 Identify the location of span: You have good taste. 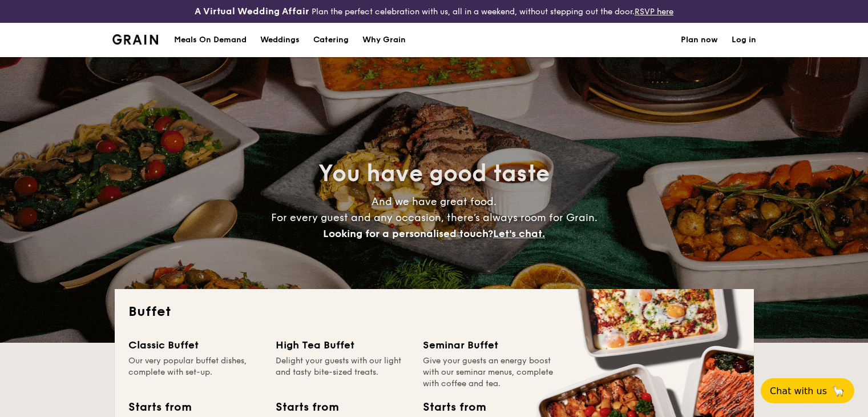
(434, 173).